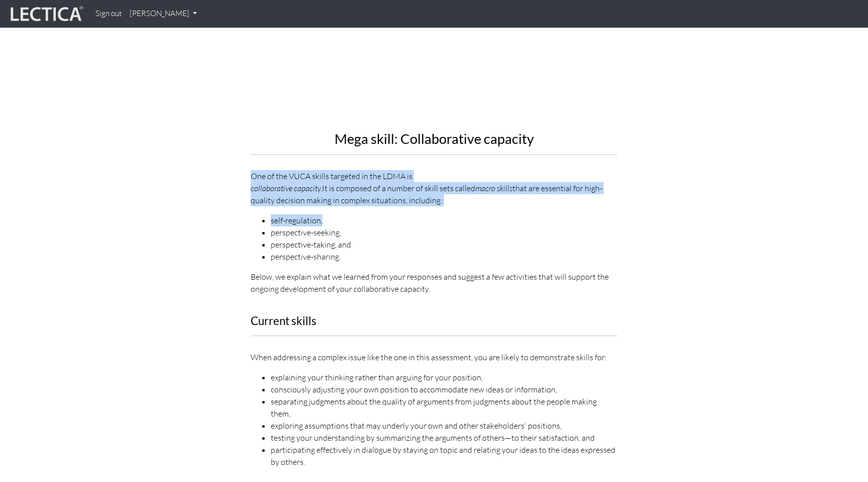 The height and width of the screenshot is (482, 868). Describe the element at coordinates (444, 389) in the screenshot. I see `li: consciously adjusting your own position to accommodate new ideas or information,` at that location.